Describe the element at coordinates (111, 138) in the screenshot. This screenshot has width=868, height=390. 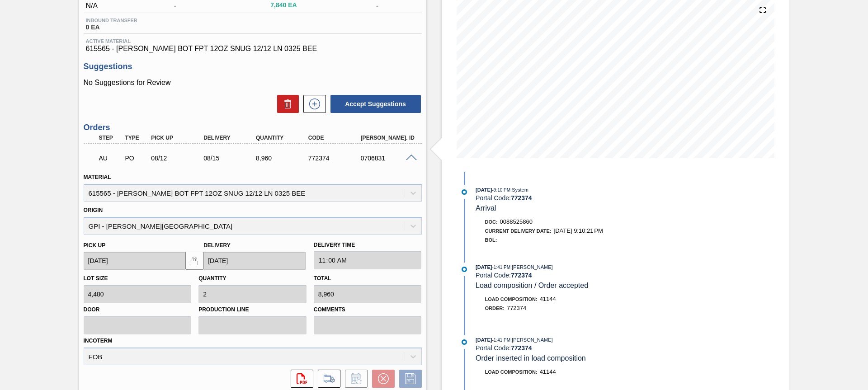
I see `div: Step` at that location.